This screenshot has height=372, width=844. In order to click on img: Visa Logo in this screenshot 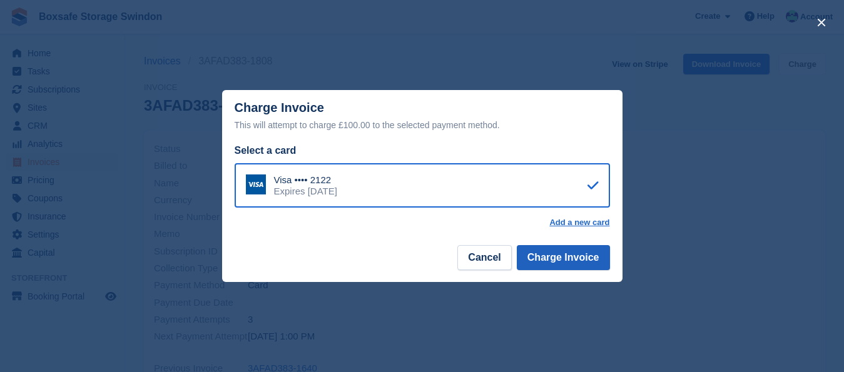, I will do `click(256, 185)`.